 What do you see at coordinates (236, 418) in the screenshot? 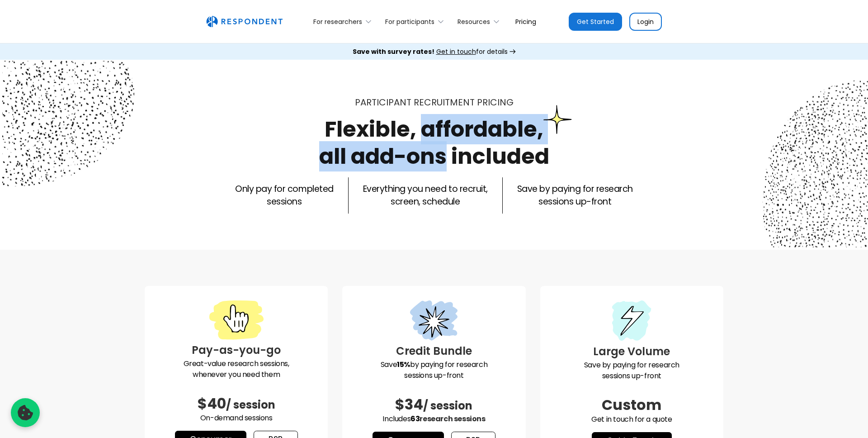
I see `p: On-demand sessions` at bounding box center [236, 418].